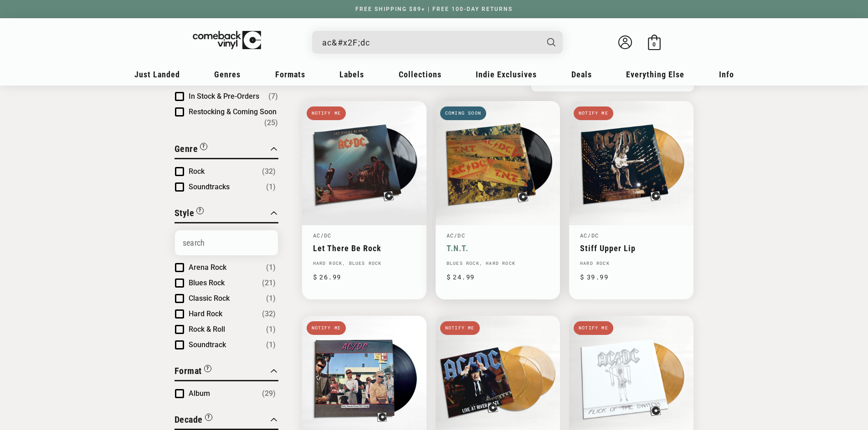  I want to click on span: Indie Exclusives, so click(506, 74).